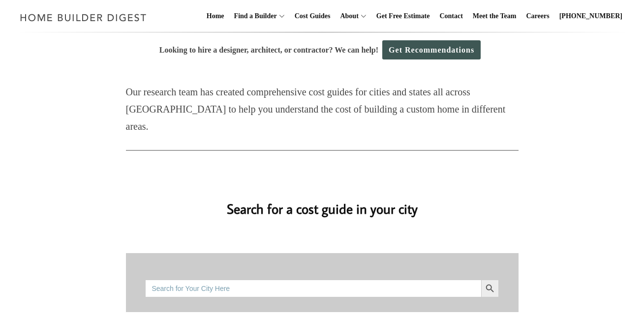 The image size is (644, 317). Describe the element at coordinates (216, 16) in the screenshot. I see `a: Home` at that location.